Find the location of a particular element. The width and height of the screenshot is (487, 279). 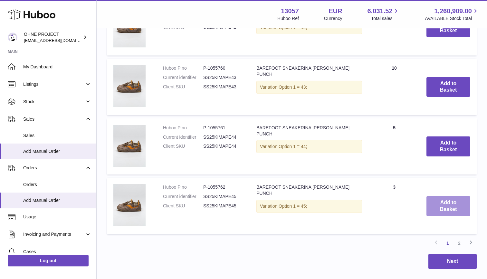

span: Total sales is located at coordinates (385, 18).